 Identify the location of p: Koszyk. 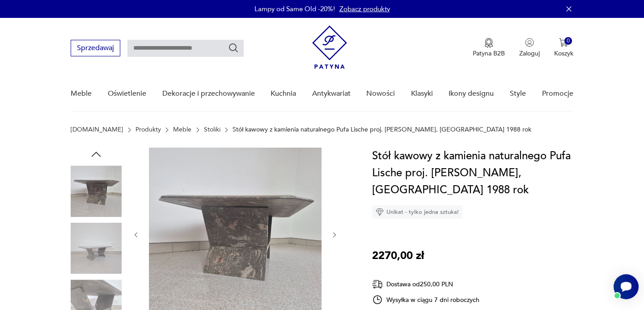
(564, 54).